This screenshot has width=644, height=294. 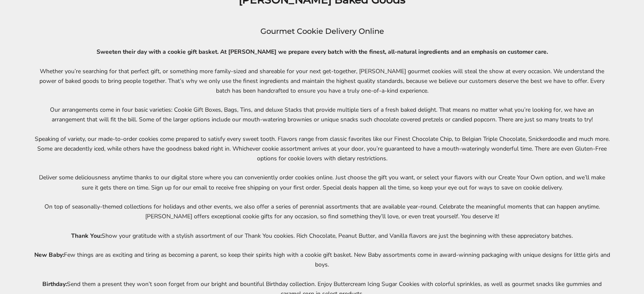 What do you see at coordinates (54, 284) in the screenshot?
I see `b: Birthday:` at bounding box center [54, 284].